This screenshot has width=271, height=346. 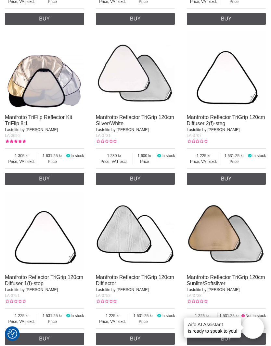 I want to click on a: Manfrotto TriFlip Reflector Kit TriFlip 8:1, so click(x=38, y=121).